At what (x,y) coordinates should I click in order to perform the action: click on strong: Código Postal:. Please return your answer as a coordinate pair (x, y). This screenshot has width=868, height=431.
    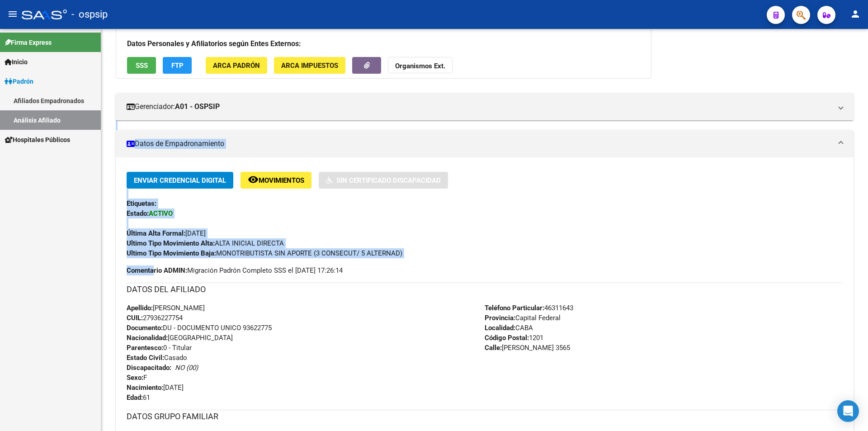
    Looking at the image, I should click on (507, 338).